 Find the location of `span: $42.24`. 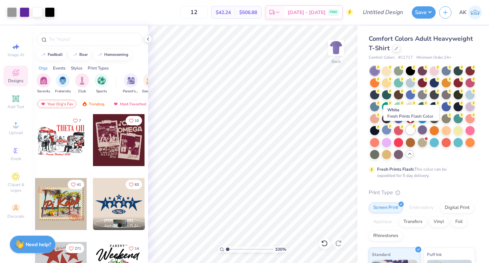

span: $42.24 is located at coordinates (223, 12).